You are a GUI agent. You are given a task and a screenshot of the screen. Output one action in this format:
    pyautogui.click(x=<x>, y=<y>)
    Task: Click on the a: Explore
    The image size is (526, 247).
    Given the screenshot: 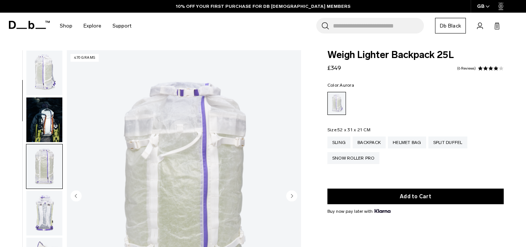 What is the action you would take?
    pyautogui.click(x=92, y=26)
    